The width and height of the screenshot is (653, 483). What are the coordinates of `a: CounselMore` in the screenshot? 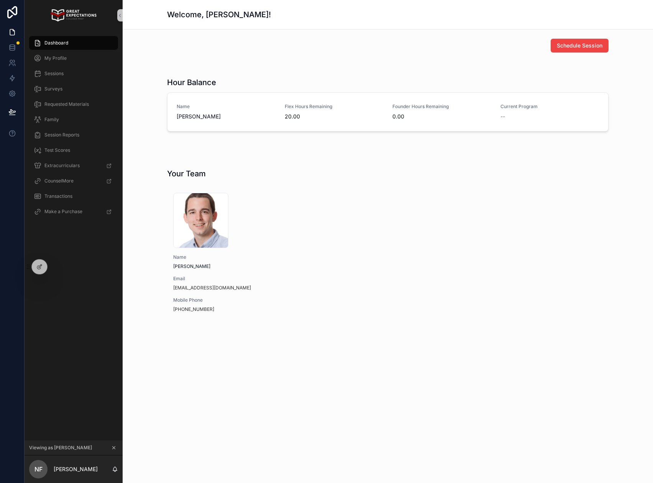 It's located at (74, 181).